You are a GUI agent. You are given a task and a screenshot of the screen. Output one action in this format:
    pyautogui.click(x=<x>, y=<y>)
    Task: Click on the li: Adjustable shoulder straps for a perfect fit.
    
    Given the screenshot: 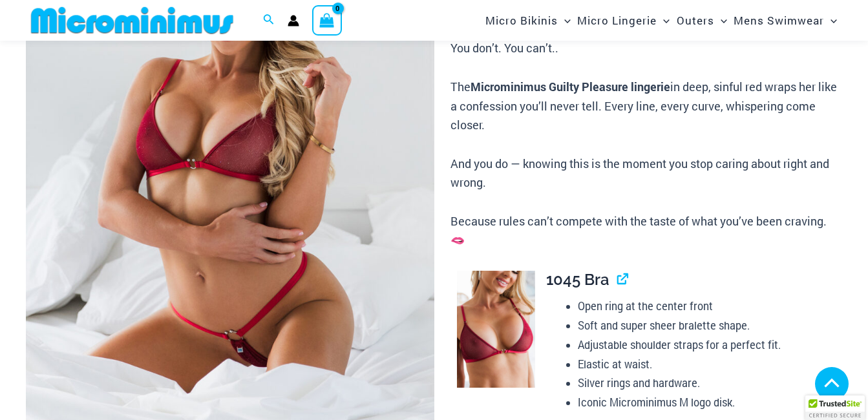 What is the action you would take?
    pyautogui.click(x=710, y=345)
    